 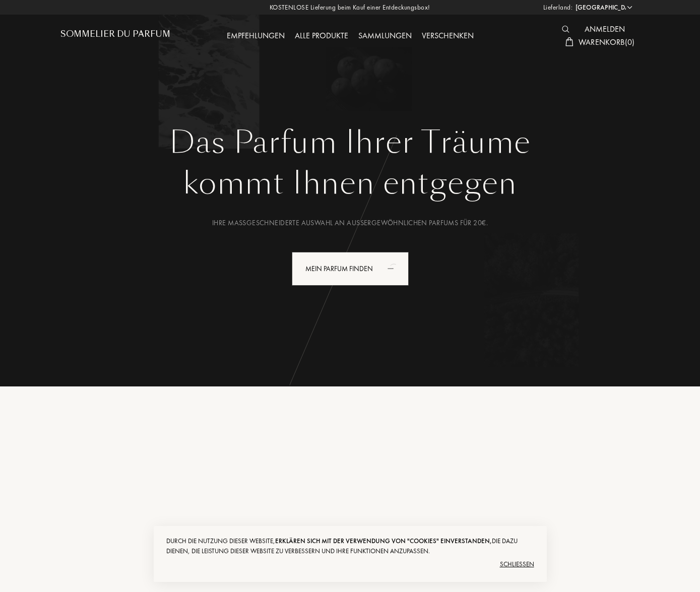 I want to click on span: erklären sich mit der Verwendung von "Cookies" einverstanden,, so click(x=383, y=541).